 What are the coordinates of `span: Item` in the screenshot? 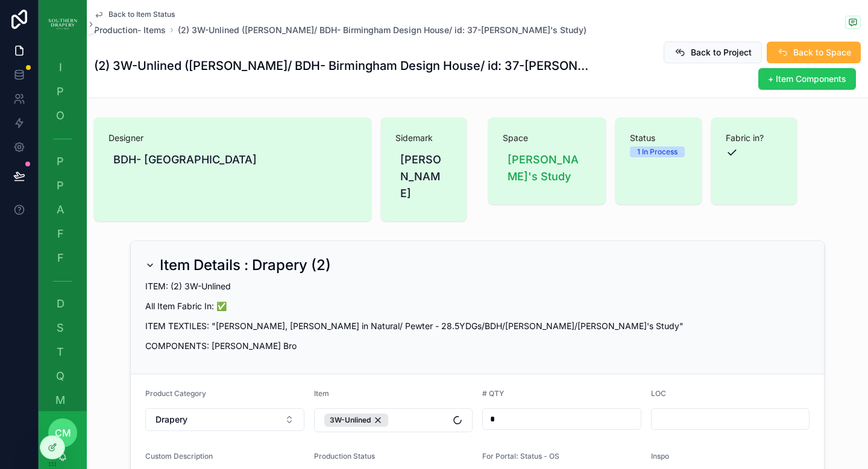 It's located at (321, 393).